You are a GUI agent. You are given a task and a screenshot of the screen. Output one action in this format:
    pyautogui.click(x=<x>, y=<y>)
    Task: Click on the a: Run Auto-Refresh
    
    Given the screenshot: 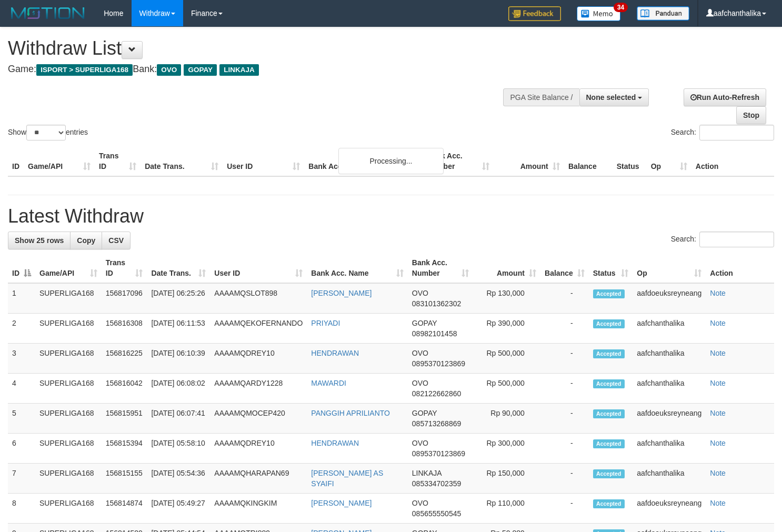 What is the action you would take?
    pyautogui.click(x=725, y=97)
    